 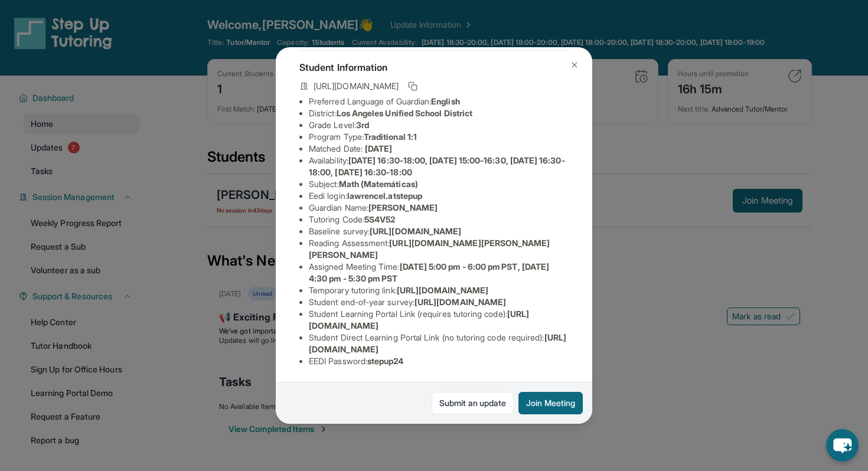 What do you see at coordinates (445, 101) in the screenshot?
I see `span: English` at bounding box center [445, 101].